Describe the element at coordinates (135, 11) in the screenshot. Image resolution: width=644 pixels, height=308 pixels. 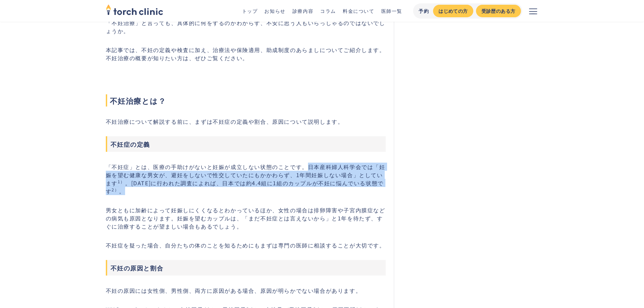
I see `a: home` at that location.